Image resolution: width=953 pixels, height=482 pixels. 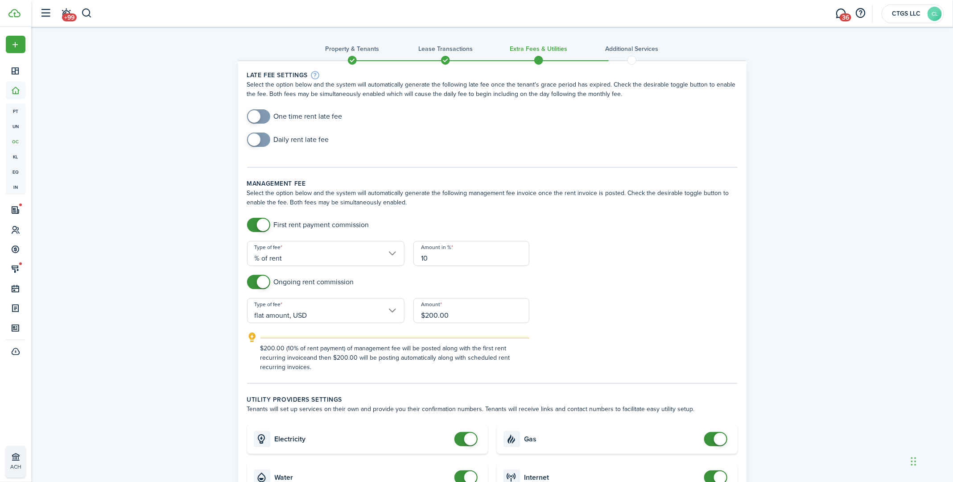 I want to click on a: Messaging, so click(x=841, y=13).